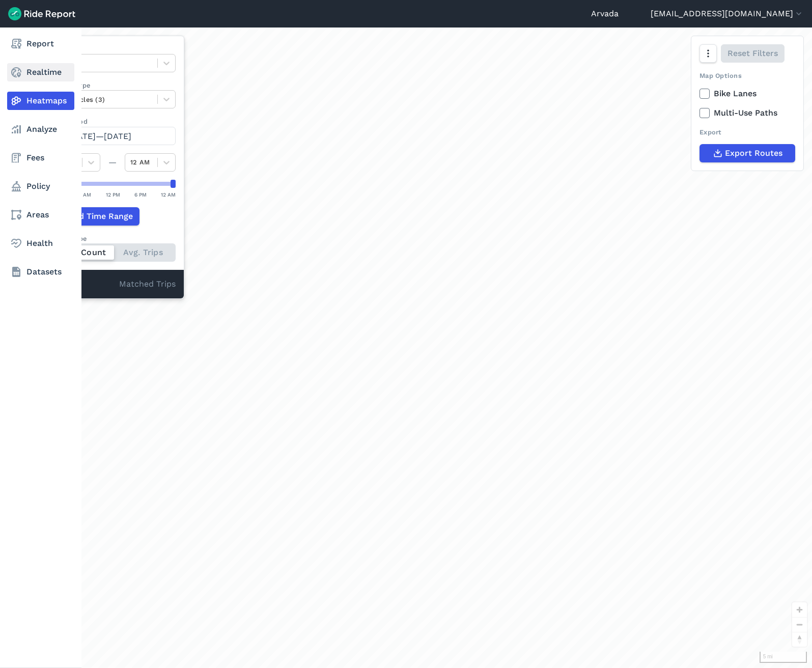  I want to click on div: 6 PM, so click(141, 194).